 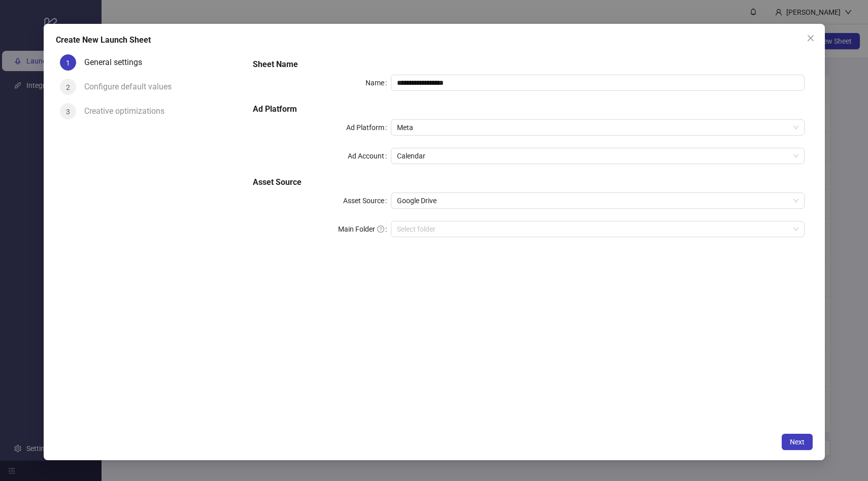 I want to click on div: General settings, so click(x=117, y=62).